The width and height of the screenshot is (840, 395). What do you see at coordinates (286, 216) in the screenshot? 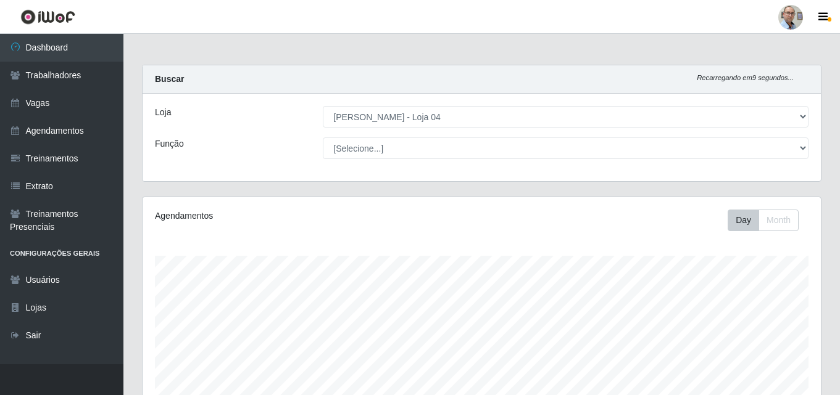
I see `div: Agendamentos` at bounding box center [286, 216].